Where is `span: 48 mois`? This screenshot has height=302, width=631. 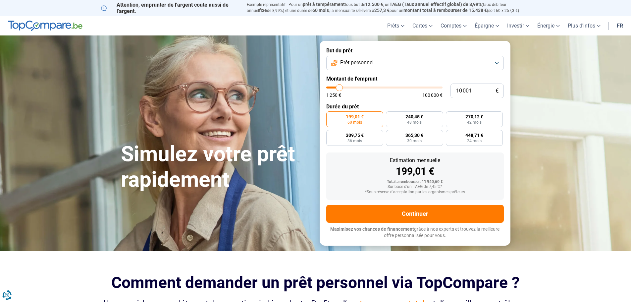 span: 48 mois is located at coordinates (414, 122).